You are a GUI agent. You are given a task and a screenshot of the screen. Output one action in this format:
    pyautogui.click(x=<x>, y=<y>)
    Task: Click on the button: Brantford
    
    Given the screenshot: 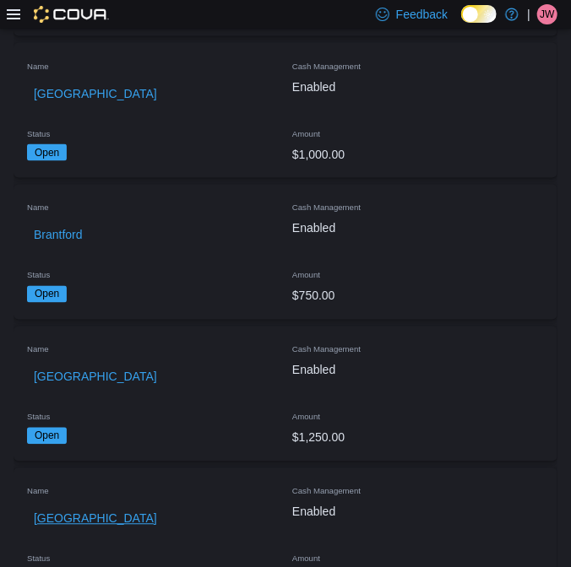 What is the action you would take?
    pyautogui.click(x=58, y=236)
    